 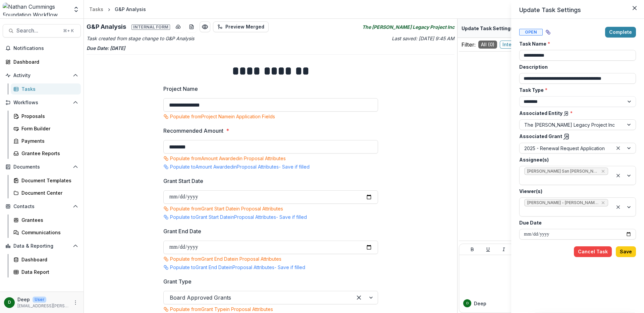 I want to click on label: Task Name, so click(x=576, y=44).